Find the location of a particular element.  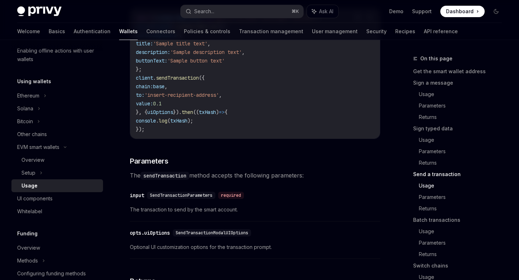

span: log is located at coordinates (163, 121).